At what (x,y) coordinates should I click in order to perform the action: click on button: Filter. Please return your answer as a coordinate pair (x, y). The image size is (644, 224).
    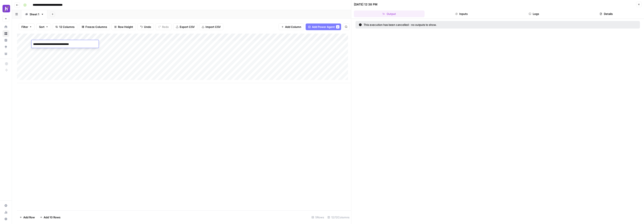
    Looking at the image, I should click on (27, 27).